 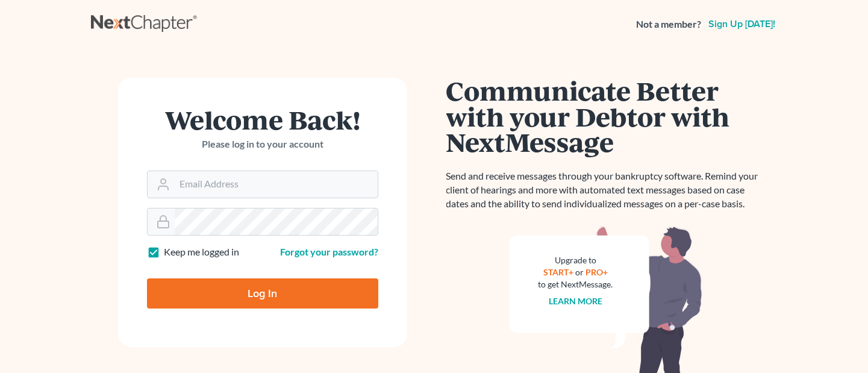 I want to click on h1: Welcome Back!, so click(x=263, y=119).